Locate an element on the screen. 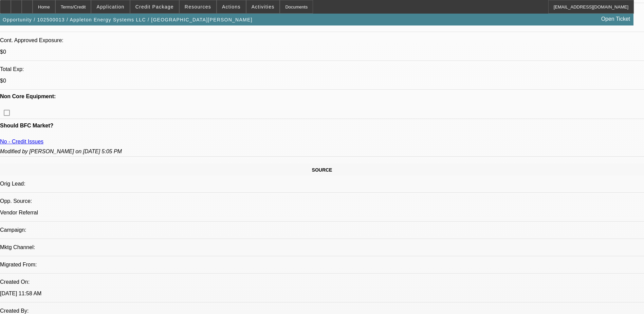 The height and width of the screenshot is (314, 644). button: Application is located at coordinates (110, 7).